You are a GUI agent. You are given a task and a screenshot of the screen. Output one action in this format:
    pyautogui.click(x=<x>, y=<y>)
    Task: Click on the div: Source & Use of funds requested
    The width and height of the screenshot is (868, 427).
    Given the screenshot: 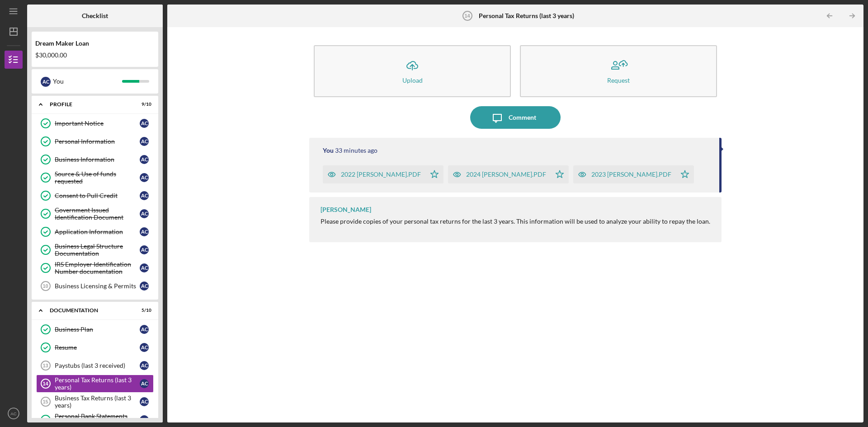 What is the action you would take?
    pyautogui.click(x=97, y=178)
    